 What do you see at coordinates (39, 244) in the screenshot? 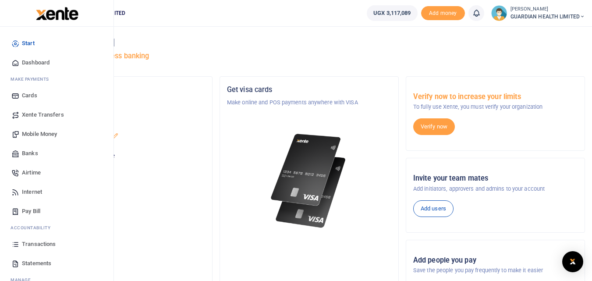
I see `span: Transactions` at bounding box center [39, 244].